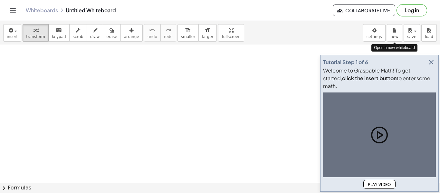 The height and width of the screenshot is (193, 440). Describe the element at coordinates (111, 37) in the screenshot. I see `span: erase` at that location.